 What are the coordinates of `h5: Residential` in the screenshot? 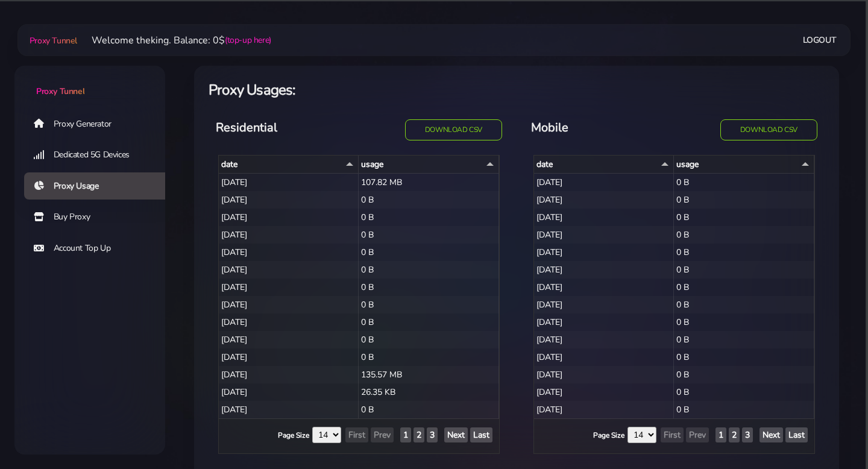 It's located at (284, 128).